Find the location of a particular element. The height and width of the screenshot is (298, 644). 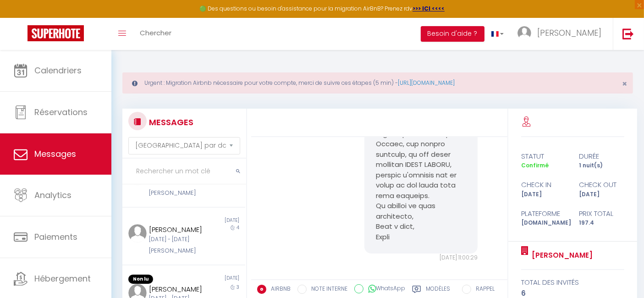

div: Urgent : Migration Airbnb nécessaire pour votre compte, merci de suivre ces étapes (5 min) - is located at coordinates (378, 83).